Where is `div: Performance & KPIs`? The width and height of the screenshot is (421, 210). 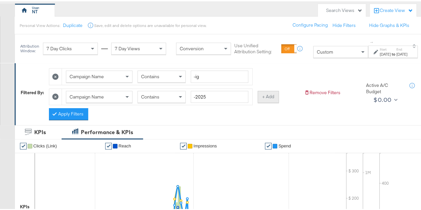
div: Performance & KPIs is located at coordinates (107, 131).